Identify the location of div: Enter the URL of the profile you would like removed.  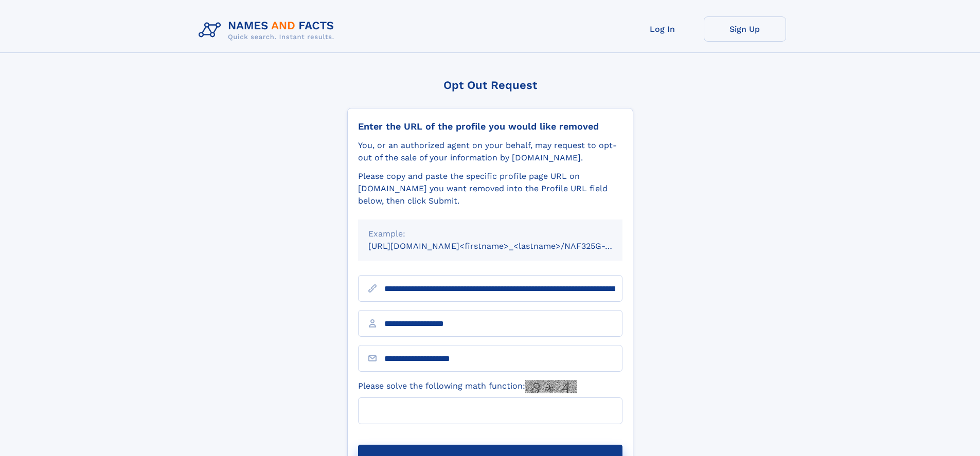
(490, 127).